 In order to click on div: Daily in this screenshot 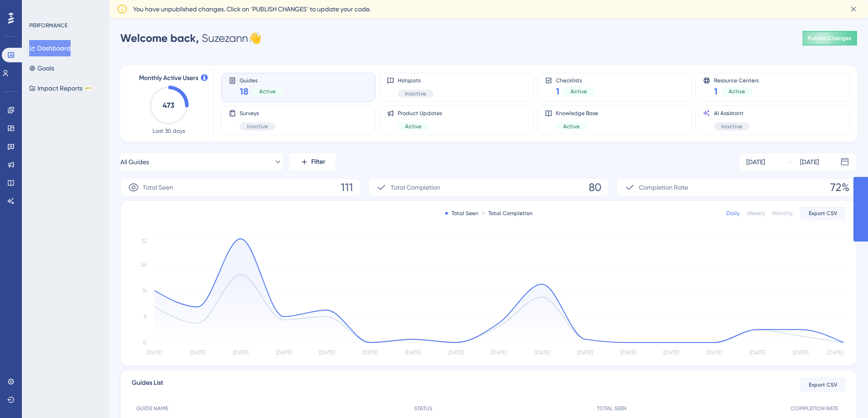, I will do `click(733, 214)`.